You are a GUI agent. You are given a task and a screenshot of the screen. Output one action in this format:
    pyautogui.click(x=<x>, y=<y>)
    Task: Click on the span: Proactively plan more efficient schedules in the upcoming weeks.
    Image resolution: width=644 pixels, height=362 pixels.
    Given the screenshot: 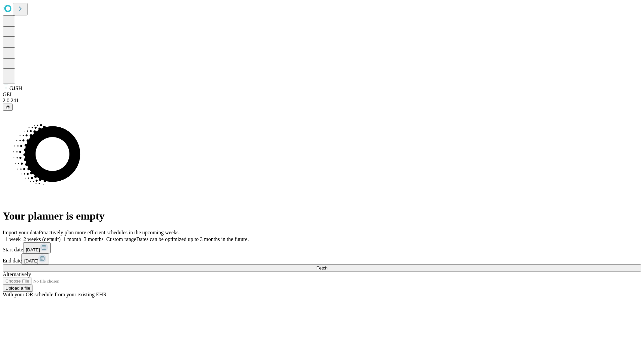 What is the action you would take?
    pyautogui.click(x=109, y=232)
    